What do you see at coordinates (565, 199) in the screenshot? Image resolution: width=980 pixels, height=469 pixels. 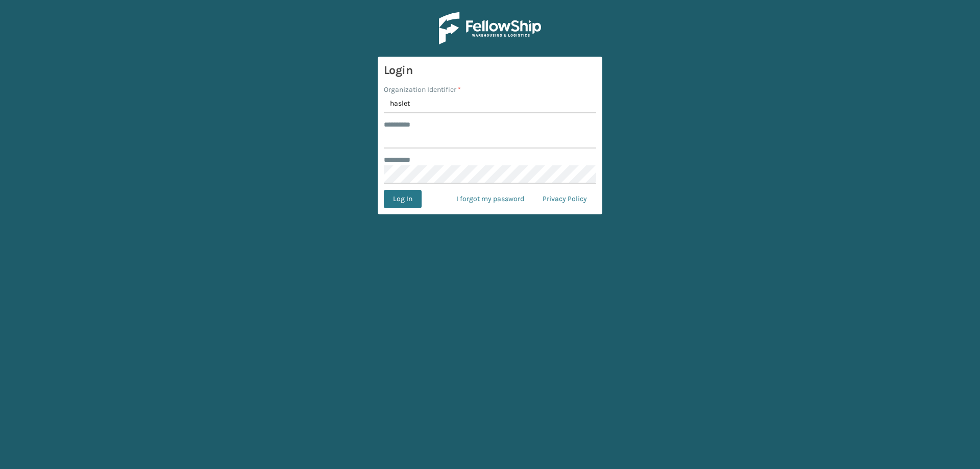 I see `a: Privacy Policy` at bounding box center [565, 199].